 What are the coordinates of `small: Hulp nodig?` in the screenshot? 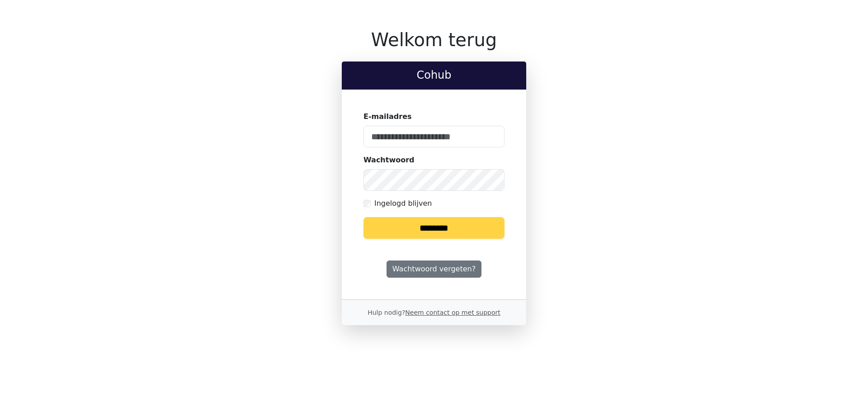 It's located at (434, 313).